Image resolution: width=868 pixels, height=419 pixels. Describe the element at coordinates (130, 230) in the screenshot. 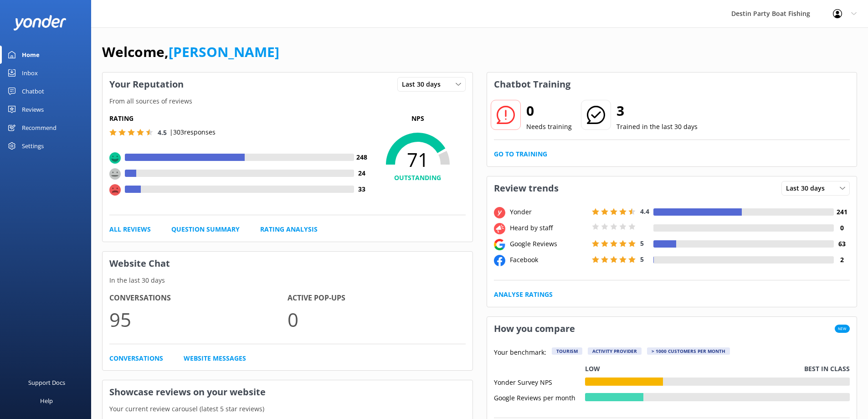

I see `a: All Reviews` at that location.